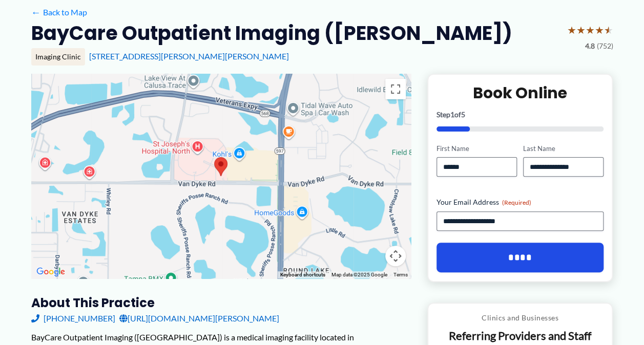 The width and height of the screenshot is (644, 345). Describe the element at coordinates (401, 274) in the screenshot. I see `a: Terms (opens in new tab)` at that location.